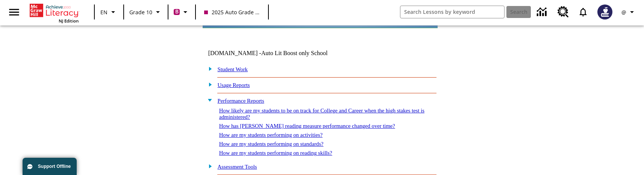  I want to click on a: Usage Reports, so click(234, 85).